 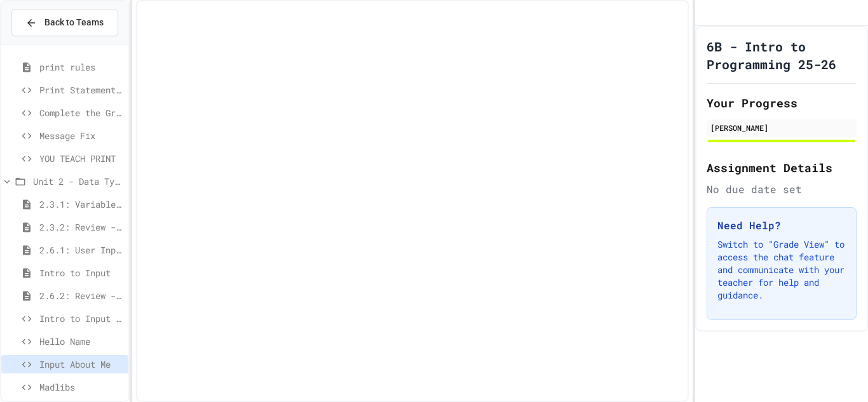 What do you see at coordinates (782, 270) in the screenshot?
I see `p: Switch to "Grade View" to access the chat feature and communicate with your teacher for help and ...` at bounding box center [782, 270].